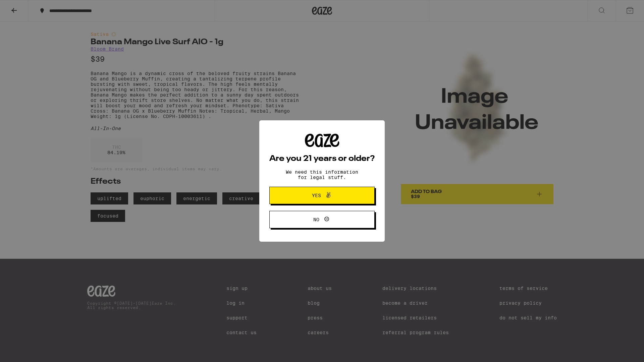  I want to click on span: No, so click(316, 219).